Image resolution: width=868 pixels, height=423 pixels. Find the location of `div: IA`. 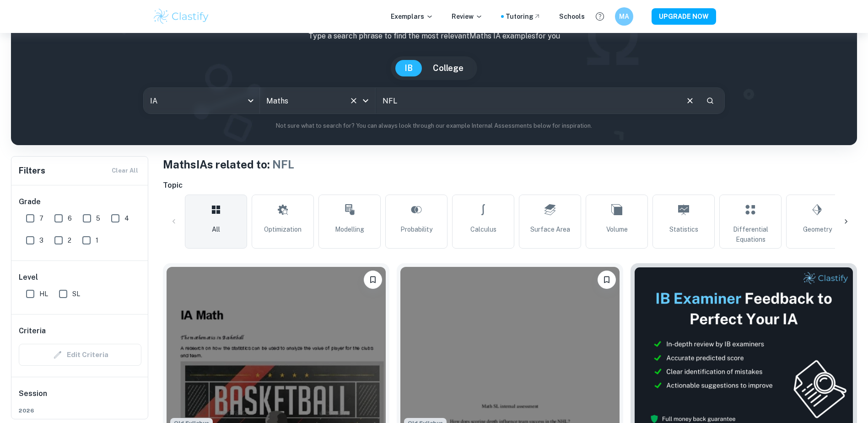

div: IA is located at coordinates (201, 101).